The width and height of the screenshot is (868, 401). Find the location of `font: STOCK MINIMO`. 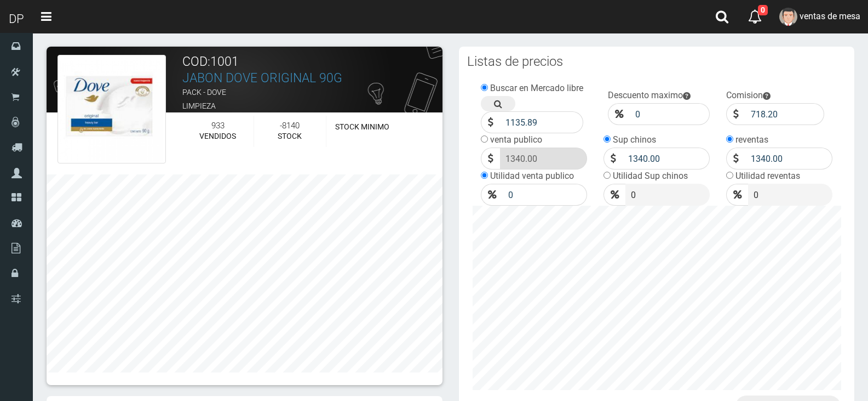

font: STOCK MINIMO is located at coordinates (362, 127).